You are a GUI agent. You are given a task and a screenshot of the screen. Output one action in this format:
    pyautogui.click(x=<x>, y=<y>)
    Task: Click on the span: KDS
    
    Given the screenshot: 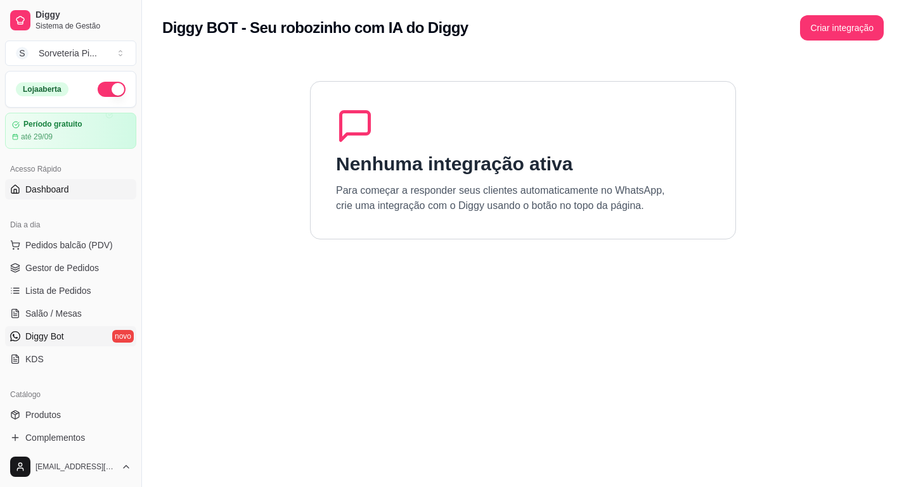 What is the action you would take?
    pyautogui.click(x=34, y=359)
    